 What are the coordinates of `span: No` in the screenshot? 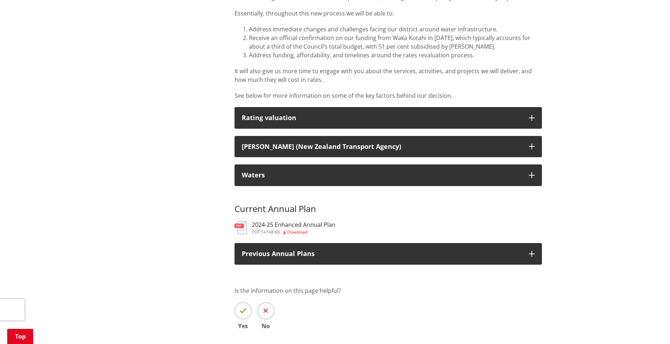 It's located at (266, 326).